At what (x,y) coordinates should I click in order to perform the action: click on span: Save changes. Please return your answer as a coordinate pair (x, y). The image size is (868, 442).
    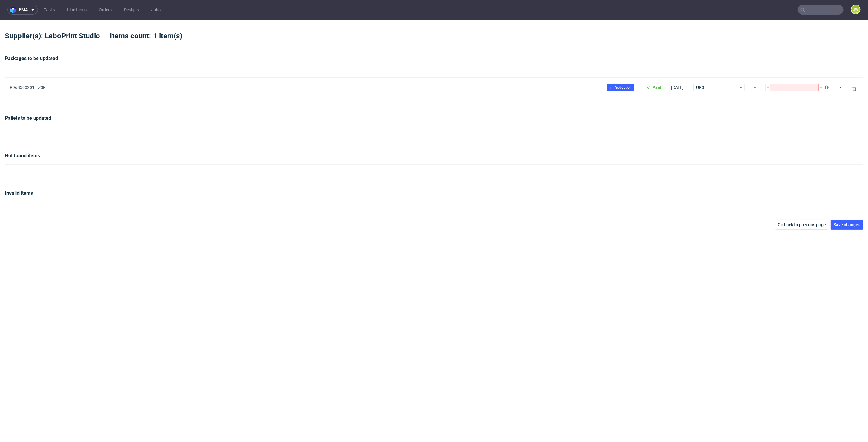
    Looking at the image, I should click on (847, 224).